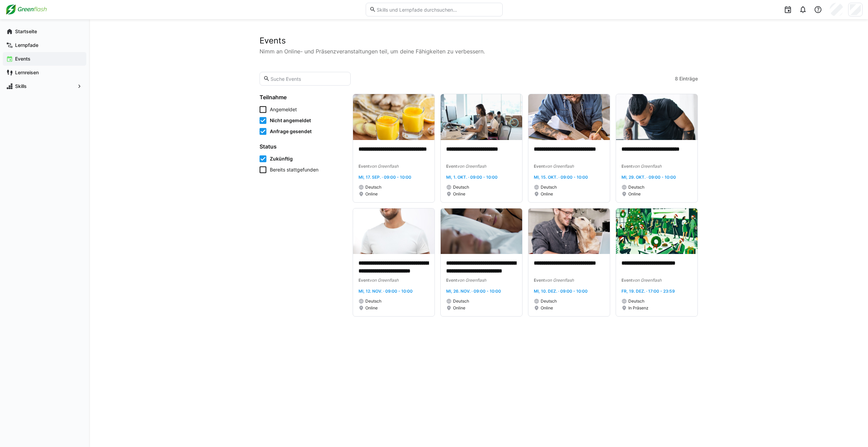  I want to click on span: Fr, 19. Dez. · 17:00 - 23:59, so click(648, 291).